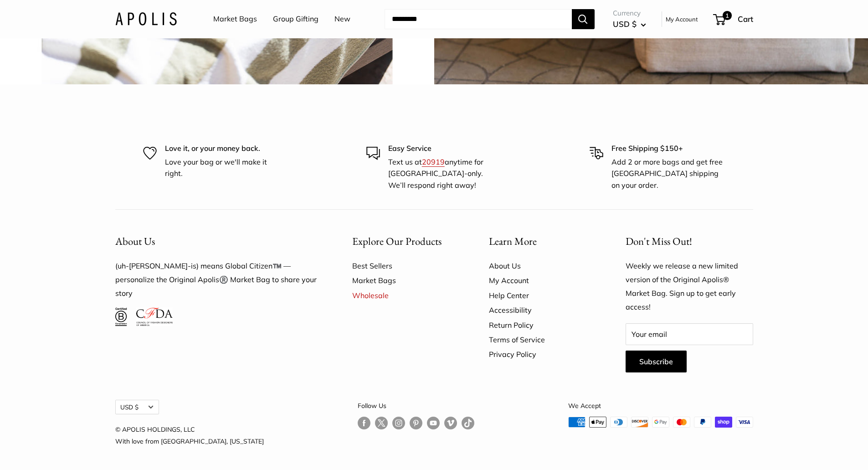  What do you see at coordinates (398, 423) in the screenshot?
I see `a: Follow us on Instagram` at bounding box center [398, 423].